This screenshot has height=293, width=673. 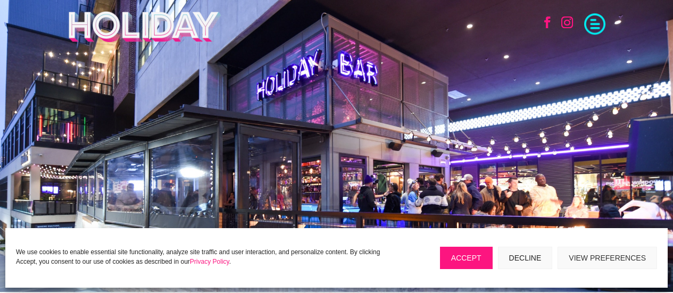 What do you see at coordinates (145, 40) in the screenshot?
I see `a: Holiday` at bounding box center [145, 40].